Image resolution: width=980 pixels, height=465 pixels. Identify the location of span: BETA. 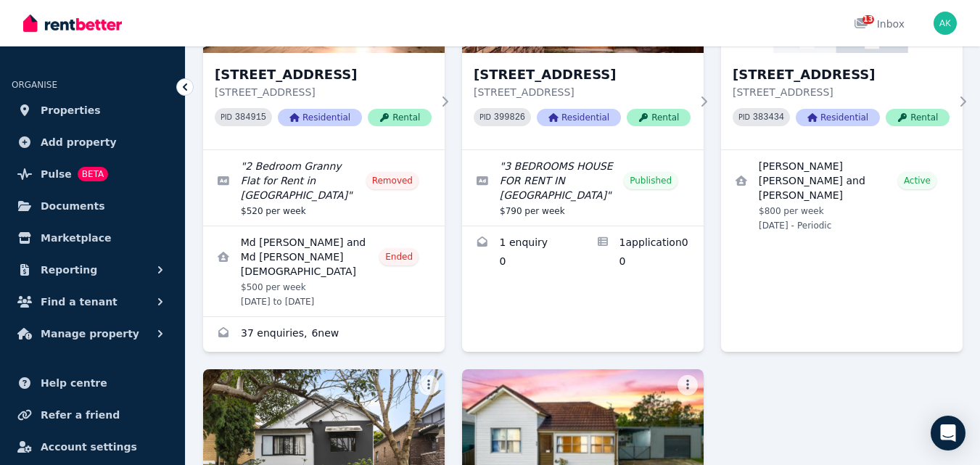
(93, 174).